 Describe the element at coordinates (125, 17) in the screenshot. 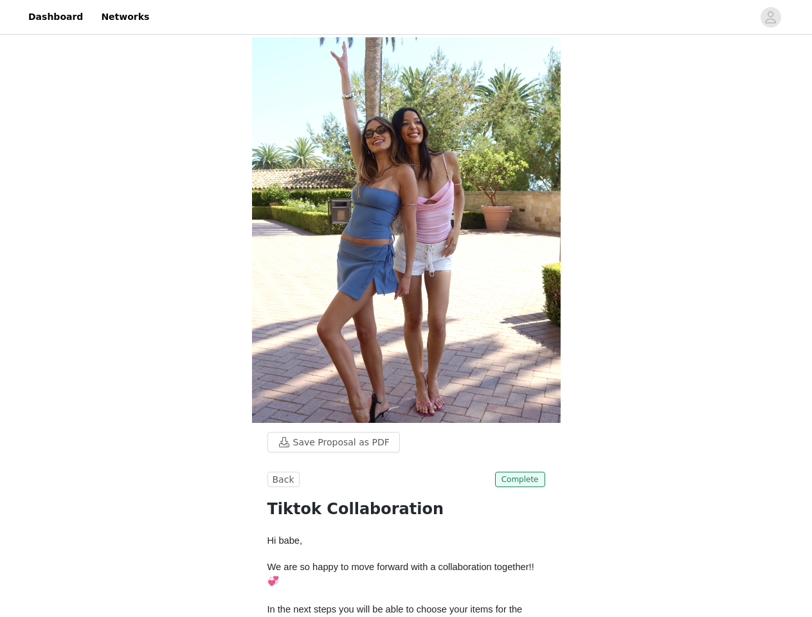

I see `a: Networks` at that location.